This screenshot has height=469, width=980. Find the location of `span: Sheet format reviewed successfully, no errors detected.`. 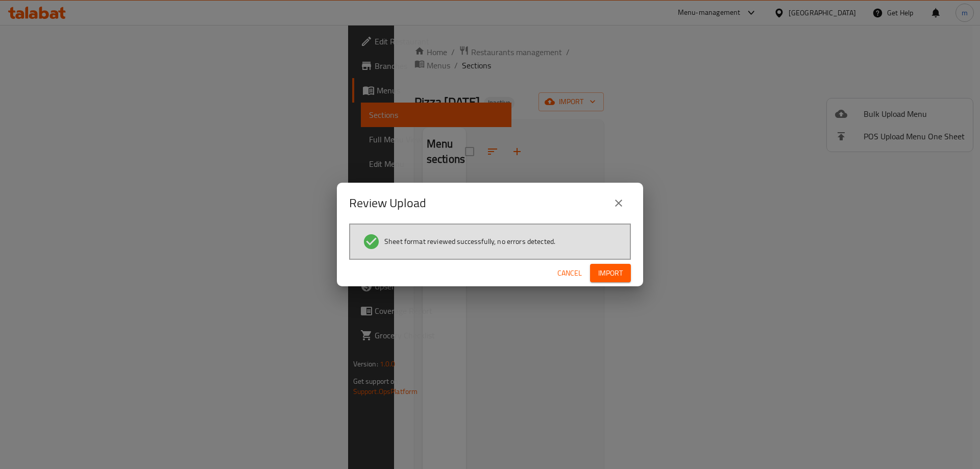

span: Sheet format reviewed successfully, no errors detected. is located at coordinates (469, 242).